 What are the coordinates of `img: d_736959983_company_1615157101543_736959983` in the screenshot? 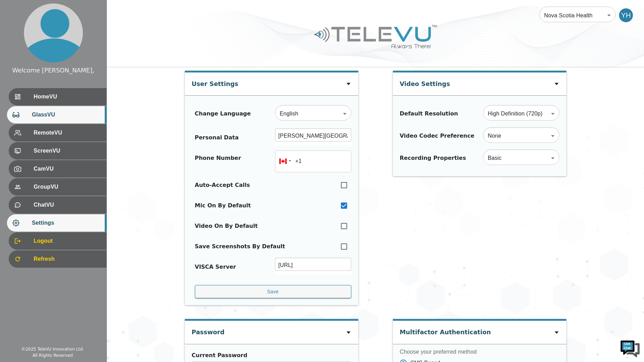 It's located at (20, 41).